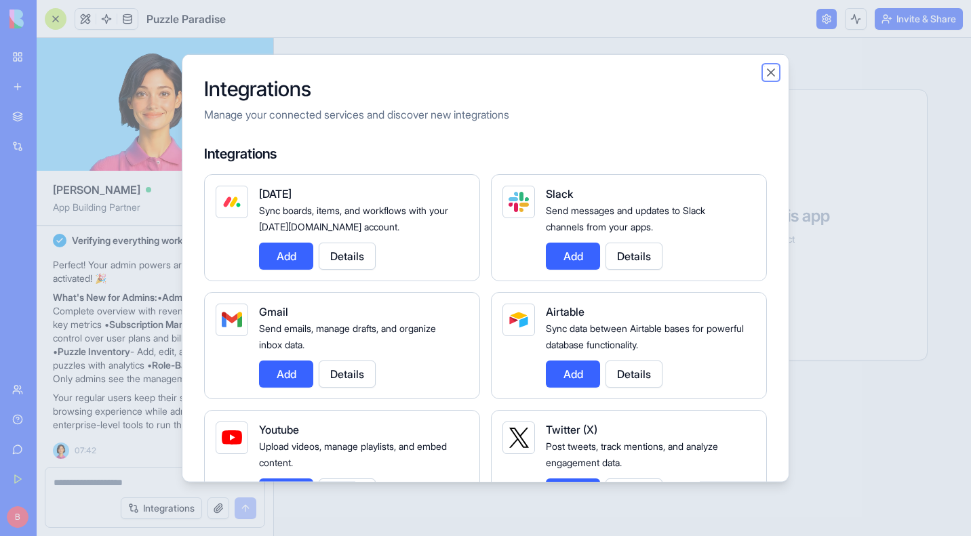  Describe the element at coordinates (485, 88) in the screenshot. I see `h2: Integrations` at that location.